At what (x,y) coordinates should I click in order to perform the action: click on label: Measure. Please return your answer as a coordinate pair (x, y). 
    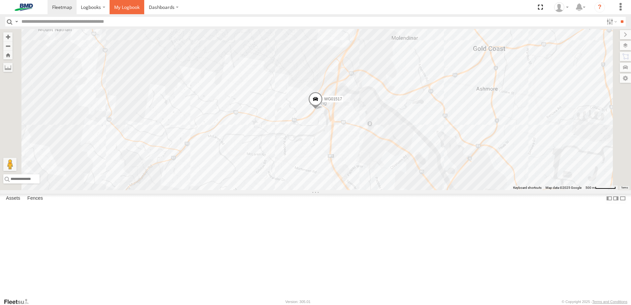
    Looking at the image, I should click on (8, 67).